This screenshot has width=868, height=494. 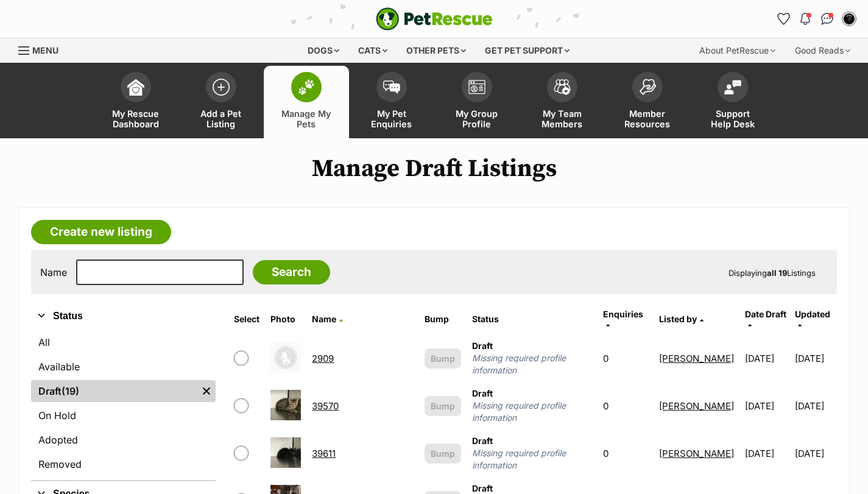 What do you see at coordinates (392, 119) in the screenshot?
I see `span: My Pet Enquiries` at bounding box center [392, 119].